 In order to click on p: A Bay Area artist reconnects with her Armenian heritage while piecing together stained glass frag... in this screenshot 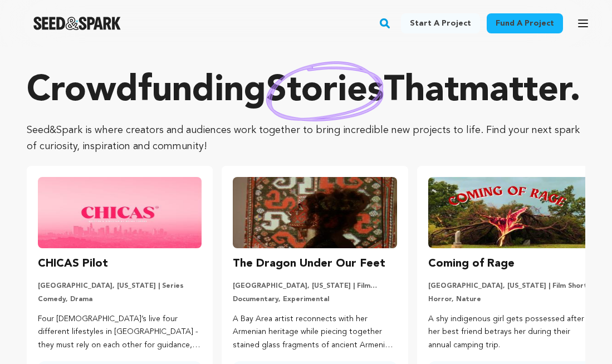, I will do `click(315, 332)`.